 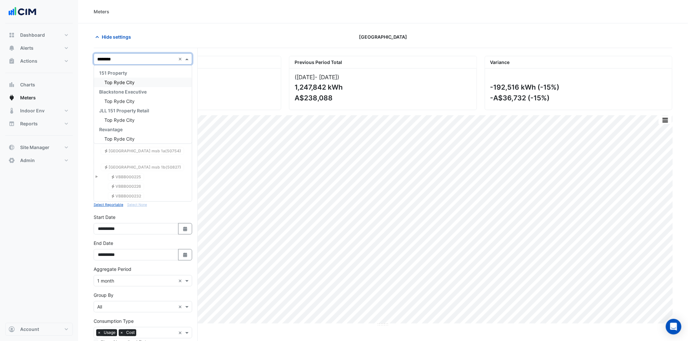 What do you see at coordinates (12, 148) in the screenshot?
I see `app-icon: Site Manager` at bounding box center [12, 148].